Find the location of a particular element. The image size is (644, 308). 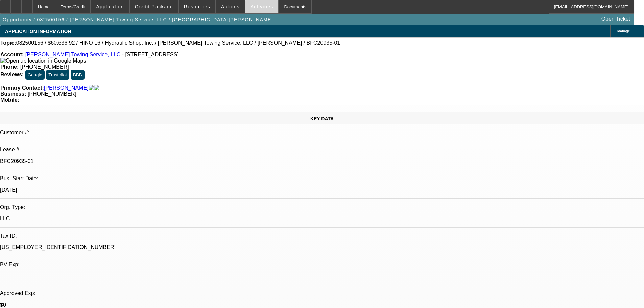

strong: Phone: is located at coordinates (9, 66).